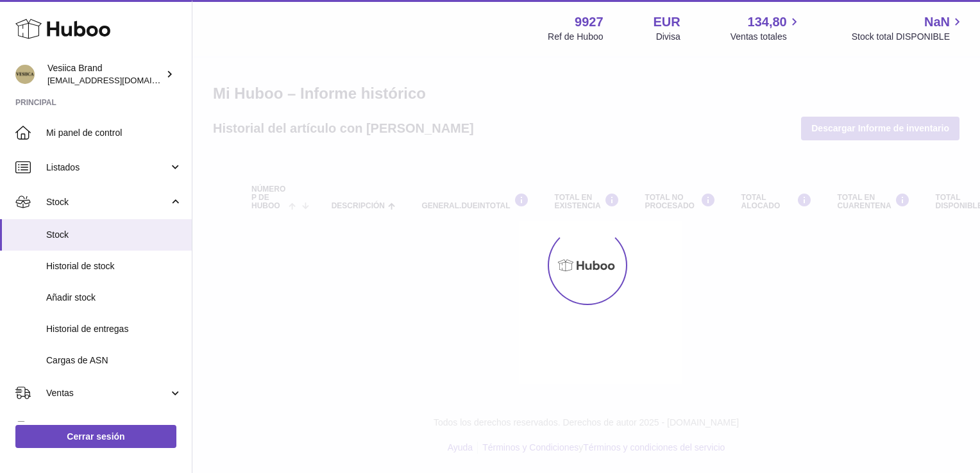 The height and width of the screenshot is (473, 980). I want to click on span: 134,80, so click(767, 22).